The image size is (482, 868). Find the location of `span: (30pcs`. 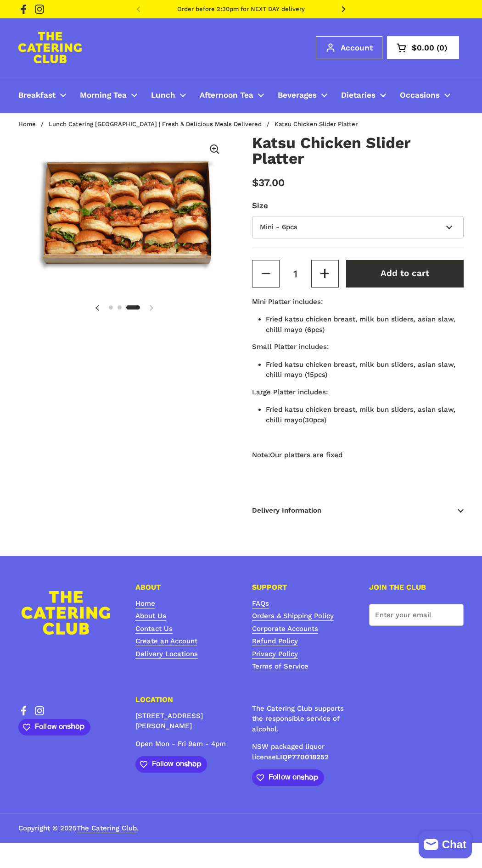

span: (30pcs is located at coordinates (313, 420).